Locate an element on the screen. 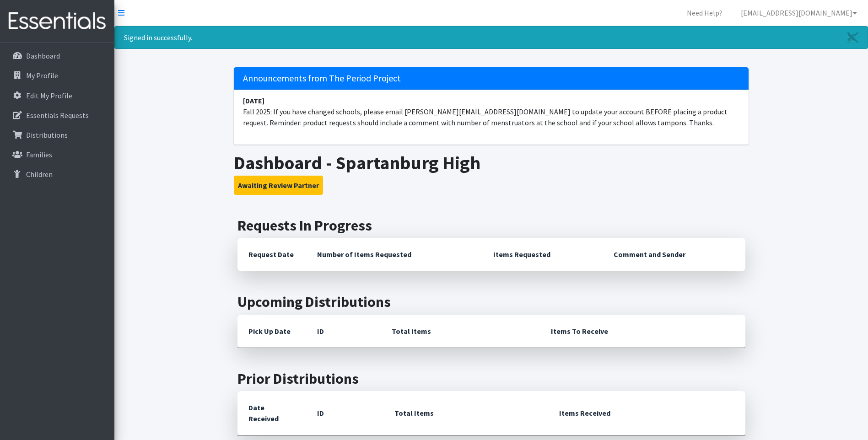  button: Awaiting Review Partner is located at coordinates (278, 186).